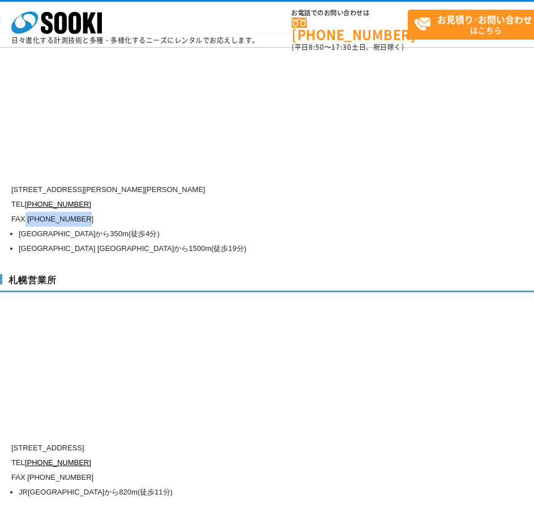  I want to click on span: お電話でのお問い合わせは, so click(350, 13).